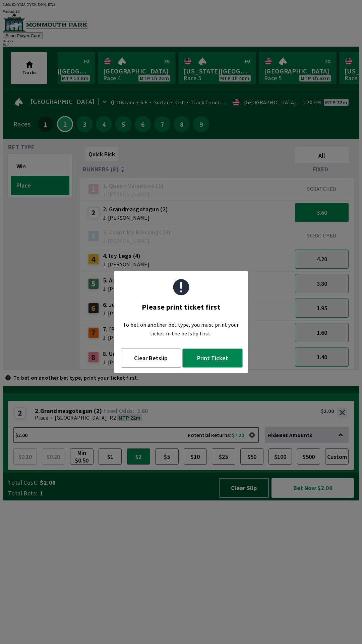 The height and width of the screenshot is (644, 362). I want to click on span: Clear Betslip, so click(150, 358).